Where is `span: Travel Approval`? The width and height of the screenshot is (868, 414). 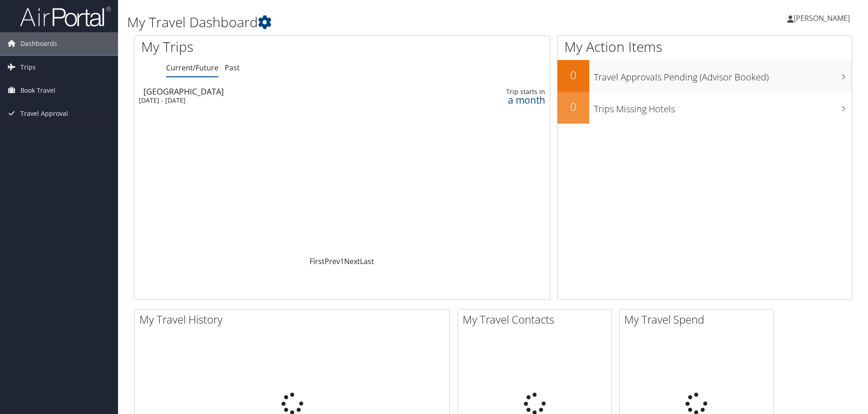
span: Travel Approval is located at coordinates (44, 113).